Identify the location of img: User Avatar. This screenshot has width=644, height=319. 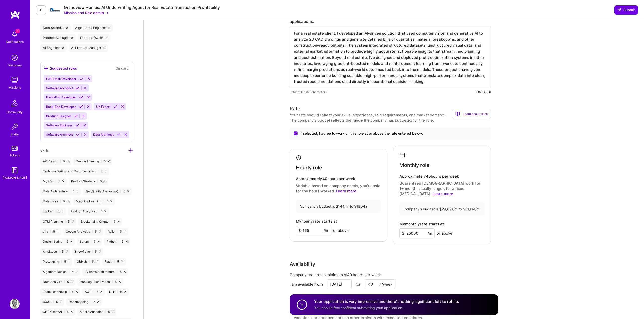
(14, 304).